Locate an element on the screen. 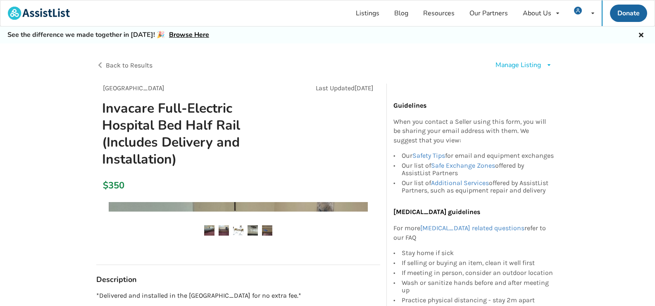 Image resolution: width=655 pixels, height=306 pixels. img: user icon is located at coordinates (578, 10).